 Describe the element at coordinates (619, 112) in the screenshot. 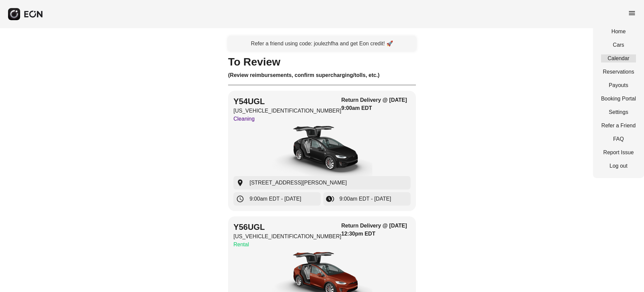

I see `a: Settings` at that location.